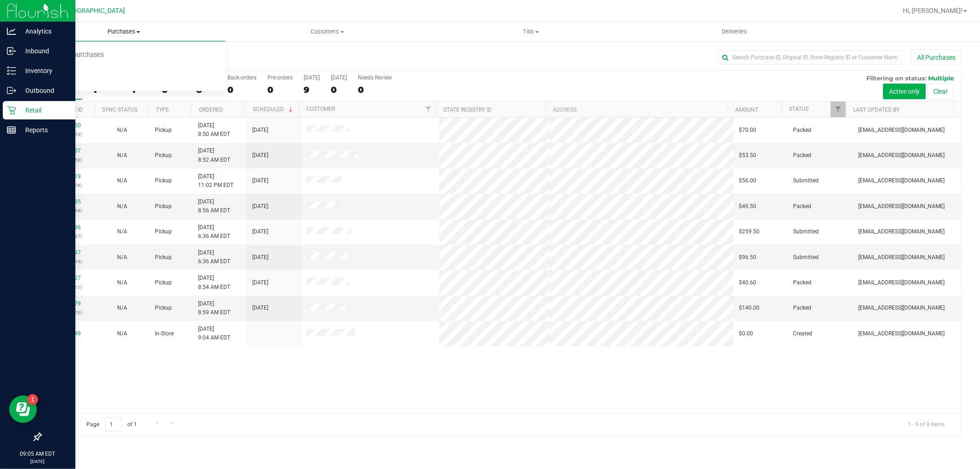 Image resolution: width=980 pixels, height=469 pixels. Describe the element at coordinates (327, 32) in the screenshot. I see `a: Customers` at that location.